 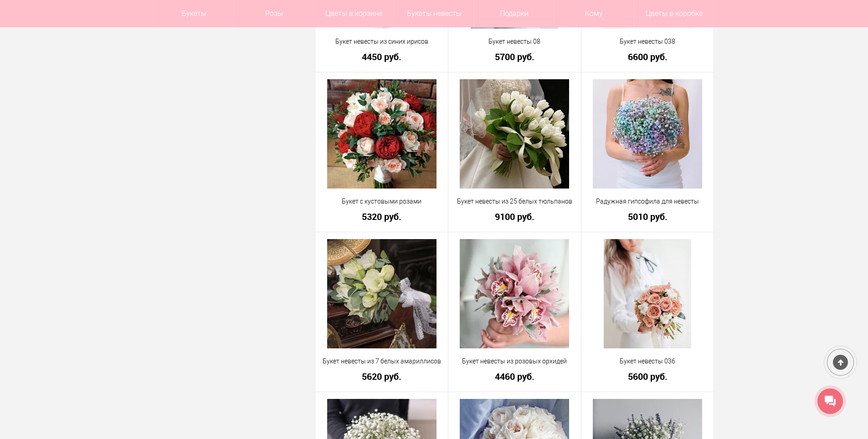 I want to click on a: 5320 руб., so click(x=382, y=216).